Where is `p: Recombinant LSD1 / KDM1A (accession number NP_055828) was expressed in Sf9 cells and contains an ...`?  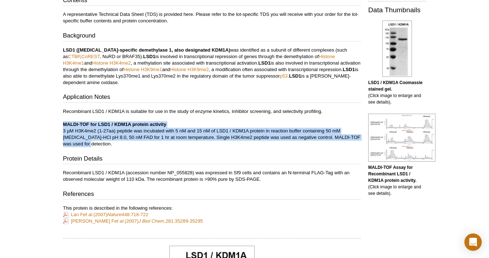 p: Recombinant LSD1 / KDM1A (accession number NP_055828) was expressed in Sf9 cells and contains an ... is located at coordinates (212, 176).